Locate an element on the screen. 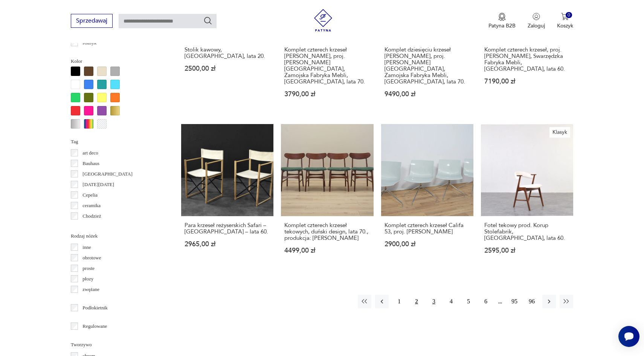 The image size is (644, 356). p: Regulowane is located at coordinates (95, 327).